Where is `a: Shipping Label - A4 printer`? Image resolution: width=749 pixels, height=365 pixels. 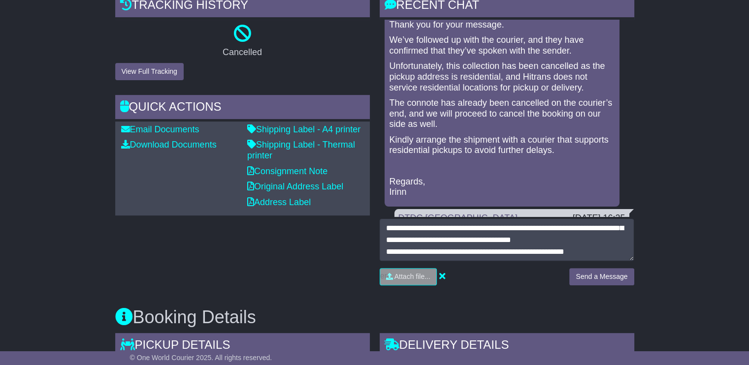 a: Shipping Label - A4 printer is located at coordinates (304, 130).